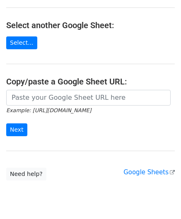 The height and width of the screenshot is (219, 181). I want to click on h4: Copy/paste a Google Sheet URL:, so click(90, 82).